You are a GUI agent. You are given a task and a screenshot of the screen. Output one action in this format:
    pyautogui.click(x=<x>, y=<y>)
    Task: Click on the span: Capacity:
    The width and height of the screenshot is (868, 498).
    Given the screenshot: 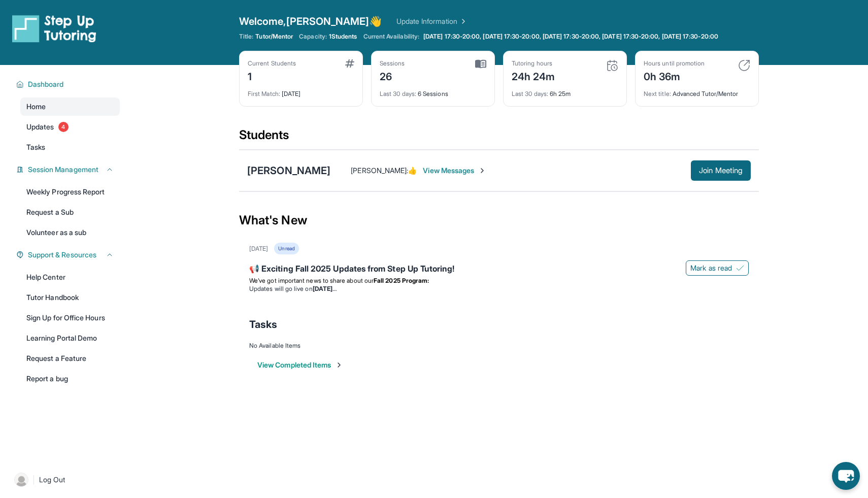 What is the action you would take?
    pyautogui.click(x=313, y=36)
    